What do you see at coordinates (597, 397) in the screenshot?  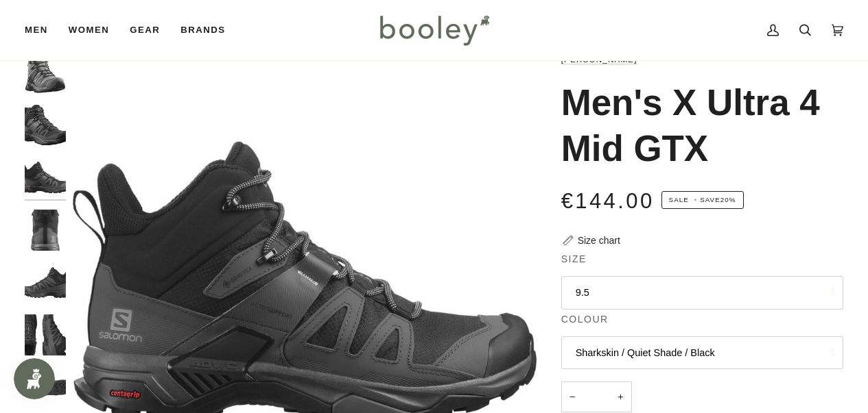 I see `input: Quantity` at bounding box center [597, 397].